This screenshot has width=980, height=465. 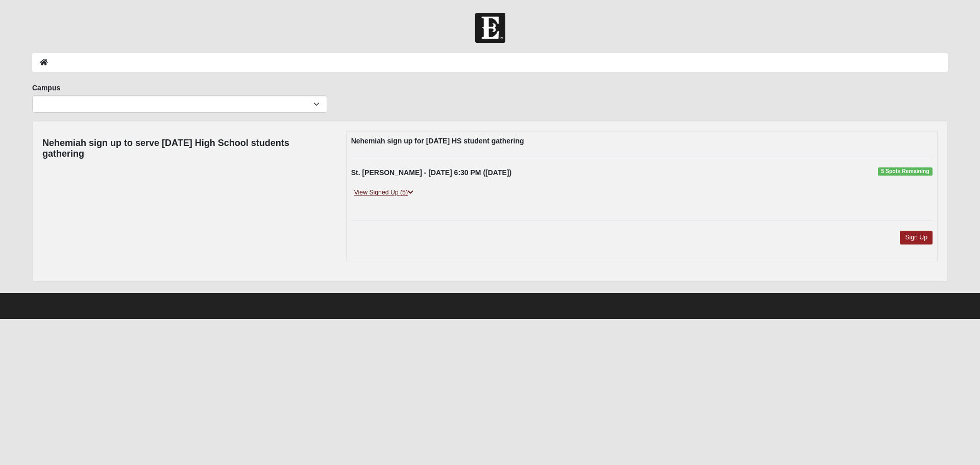 What do you see at coordinates (916, 237) in the screenshot?
I see `a: Sign Up` at bounding box center [916, 237].